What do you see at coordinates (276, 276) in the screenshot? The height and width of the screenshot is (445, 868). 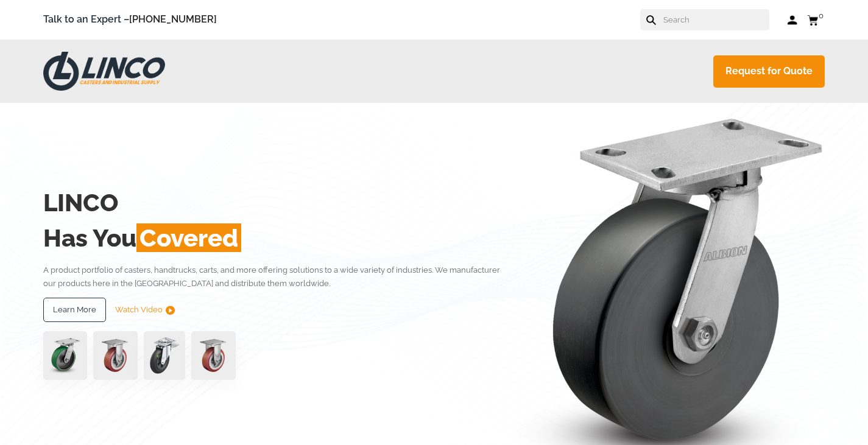 I see `p: A product portfolio of casters, handtrucks, carts, and more offering solutions to a wide variety ...` at bounding box center [276, 276].